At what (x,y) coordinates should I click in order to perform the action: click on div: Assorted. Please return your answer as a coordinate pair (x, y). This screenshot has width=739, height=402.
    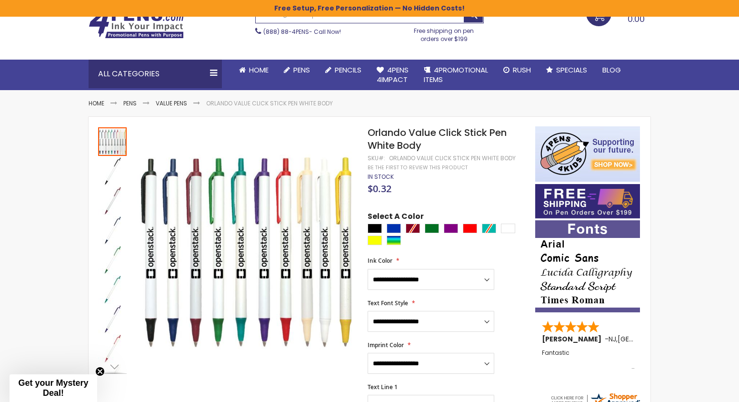
    Looking at the image, I should click on (394, 240).